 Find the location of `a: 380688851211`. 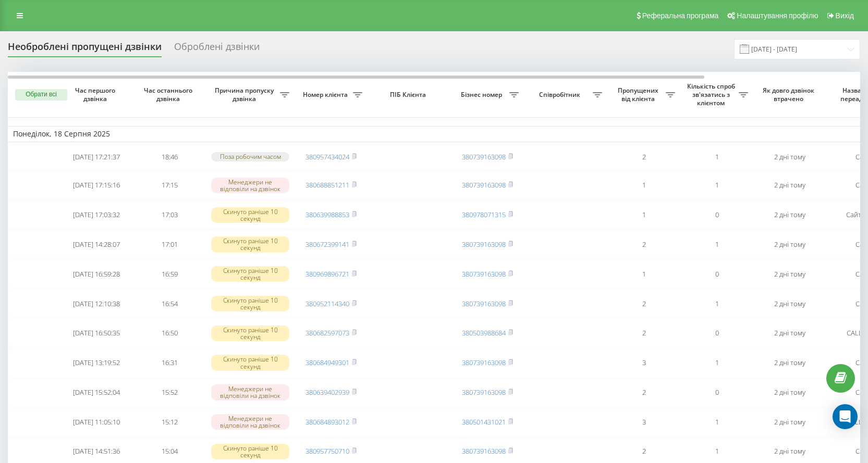

a: 380688851211 is located at coordinates (328, 185).